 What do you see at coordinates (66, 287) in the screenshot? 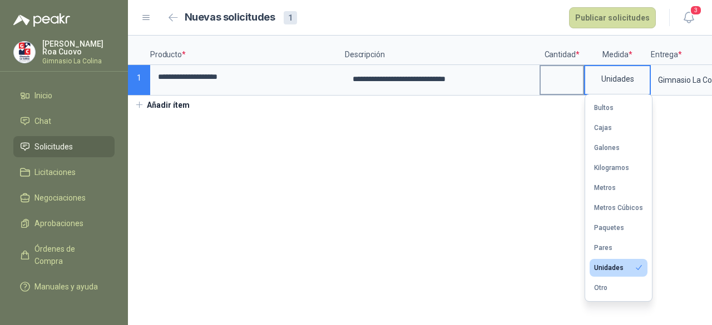
I see `span: Manuales y ayuda` at bounding box center [66, 287].